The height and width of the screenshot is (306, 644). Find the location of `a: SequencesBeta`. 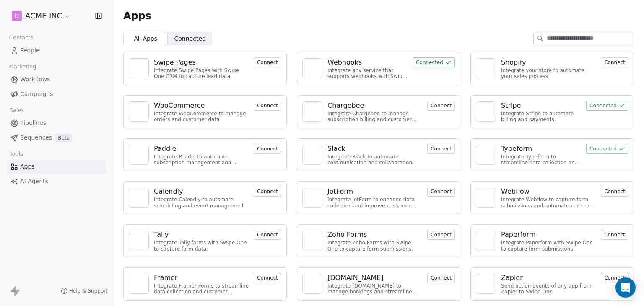

a: SequencesBeta is located at coordinates (56, 137).